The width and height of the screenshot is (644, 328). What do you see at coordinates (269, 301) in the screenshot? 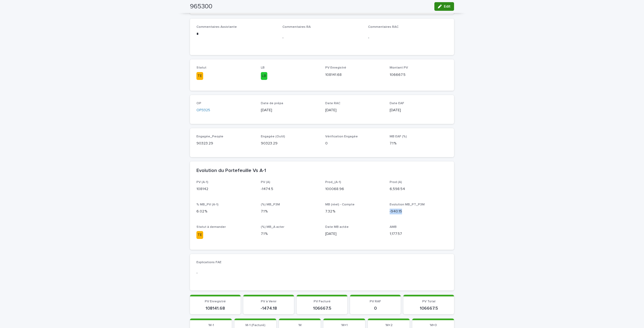
I see `span: PV à Venir` at bounding box center [269, 301].